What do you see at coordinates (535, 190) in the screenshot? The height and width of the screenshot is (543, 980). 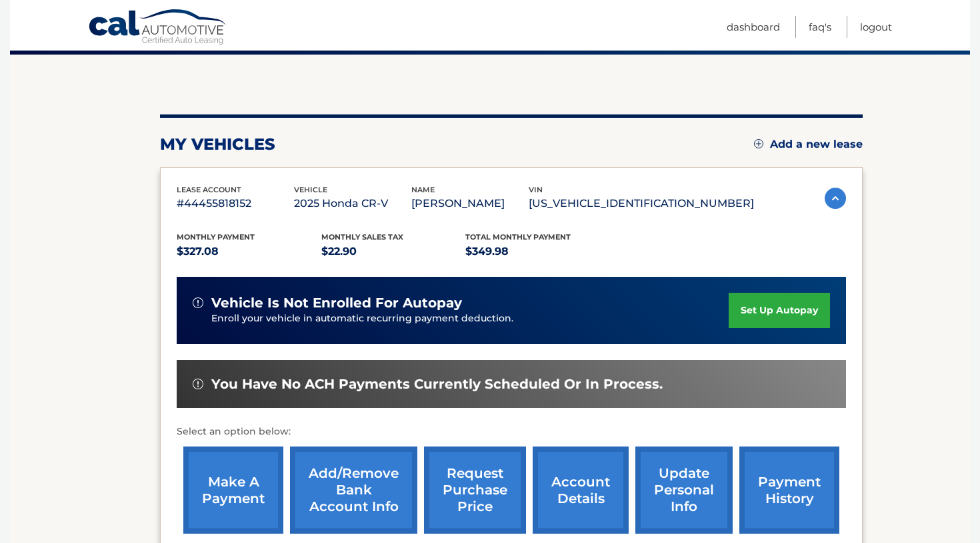 I see `span: vin` at bounding box center [535, 190].